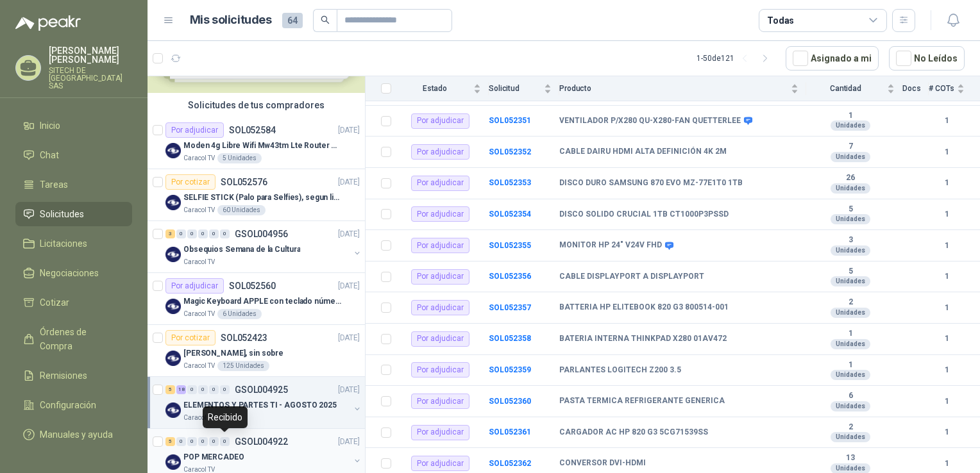 This screenshot has height=473, width=980. I want to click on a: SOL052361, so click(510, 432).